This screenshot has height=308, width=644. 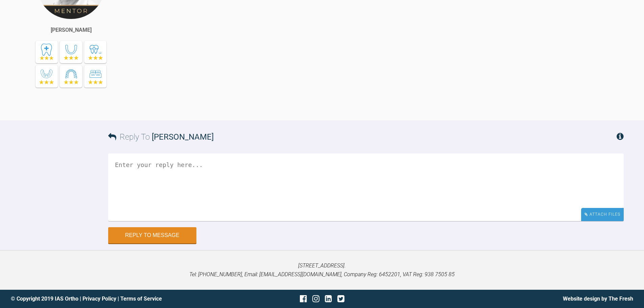 I want to click on h3: Reply To, so click(x=161, y=137).